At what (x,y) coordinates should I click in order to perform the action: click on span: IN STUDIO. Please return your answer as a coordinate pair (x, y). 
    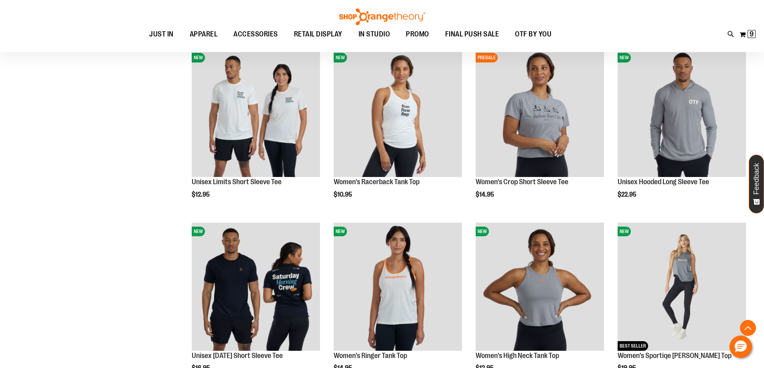
    Looking at the image, I should click on (374, 34).